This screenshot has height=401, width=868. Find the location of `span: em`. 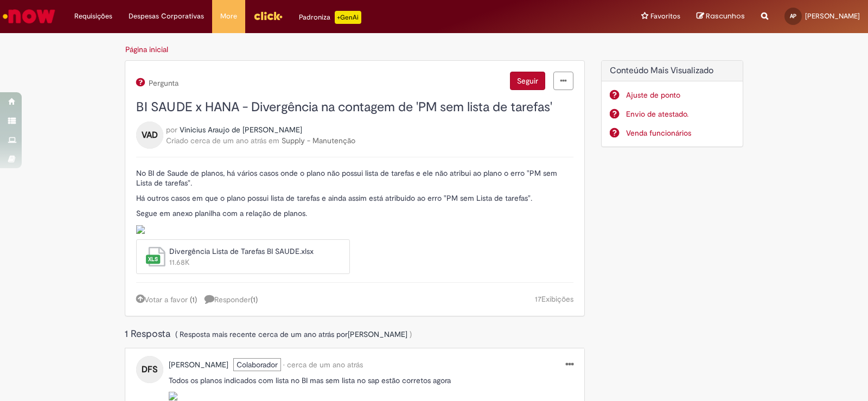

span: em is located at coordinates (274, 140).